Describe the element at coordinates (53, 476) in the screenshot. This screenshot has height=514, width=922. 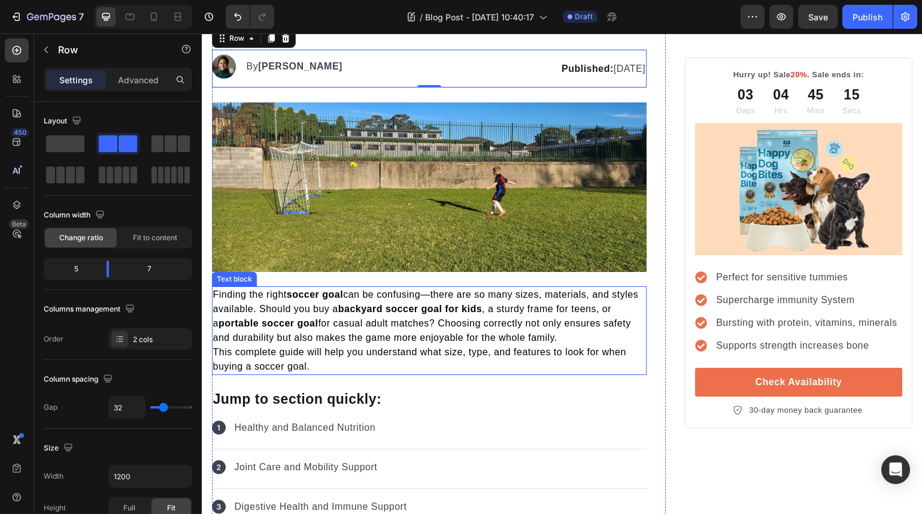
I see `div: Width` at that location.